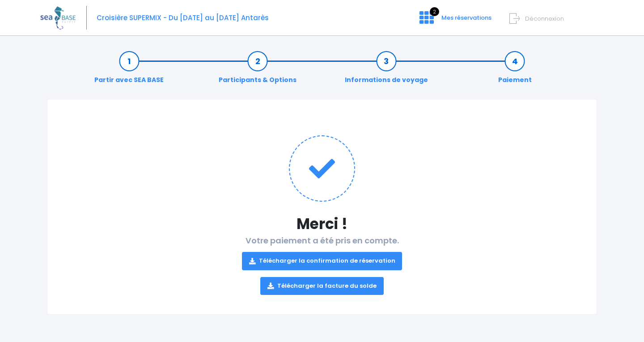 This screenshot has width=644, height=342. What do you see at coordinates (258, 71) in the screenshot?
I see `a: Participants & Options` at bounding box center [258, 71].